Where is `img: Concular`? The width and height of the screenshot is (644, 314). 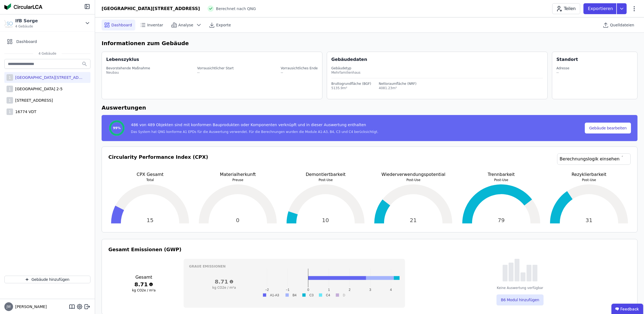 img: Concular is located at coordinates (24, 7).